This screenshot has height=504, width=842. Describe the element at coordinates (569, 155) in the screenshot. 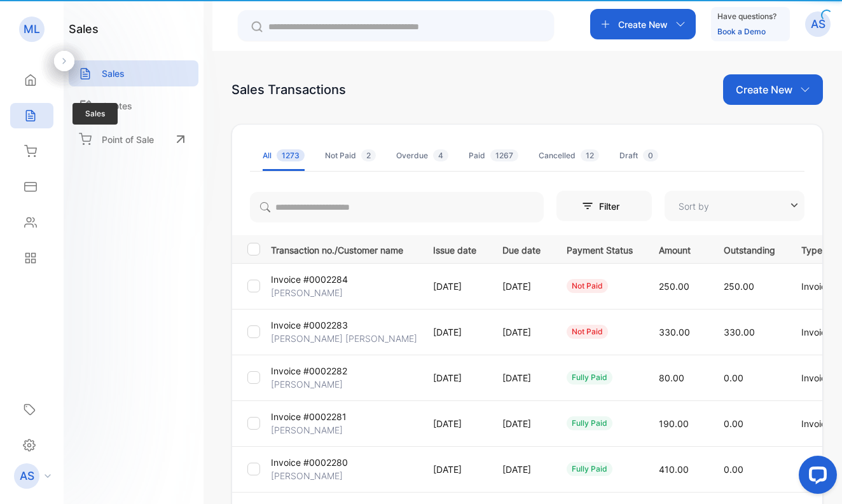

I see `div: Cancelled` at that location.